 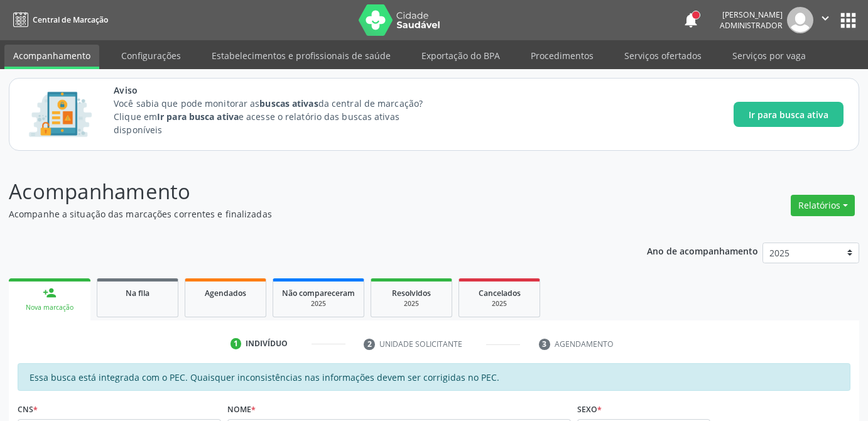 I want to click on p: Acompanhamento, so click(x=306, y=191).